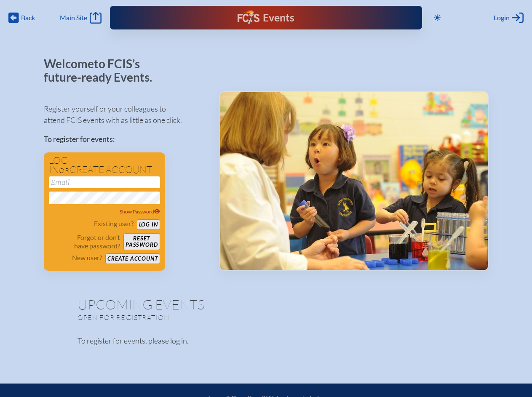 The width and height of the screenshot is (532, 397). Describe the element at coordinates (124, 115) in the screenshot. I see `p: Register yourself or your colleagues to attend FCIS events with as little as one click.` at that location.